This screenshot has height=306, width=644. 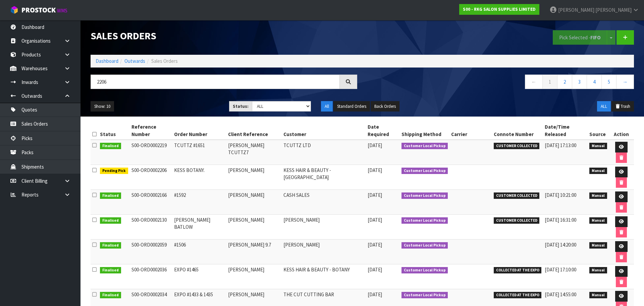 What do you see at coordinates (622, 131) in the screenshot?
I see `th: Action` at bounding box center [622, 131].